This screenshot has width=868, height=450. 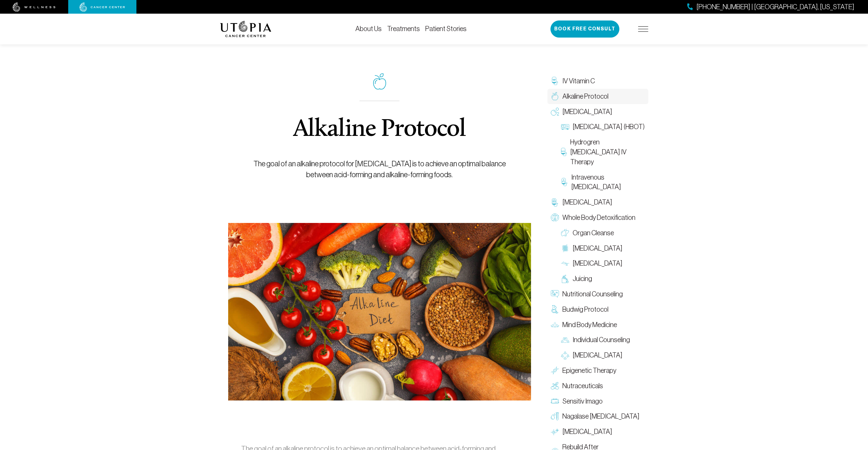 What do you see at coordinates (555, 309) in the screenshot?
I see `img: Budwig Protocol` at bounding box center [555, 309].